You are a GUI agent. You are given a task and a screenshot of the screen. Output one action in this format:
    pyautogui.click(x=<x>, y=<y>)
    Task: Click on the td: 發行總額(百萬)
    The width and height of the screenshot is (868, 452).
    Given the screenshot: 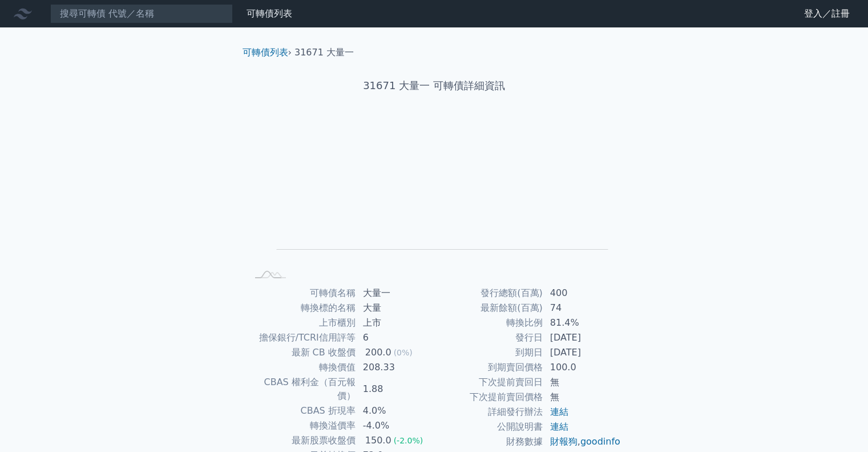 What is the action you would take?
    pyautogui.click(x=488, y=293)
    